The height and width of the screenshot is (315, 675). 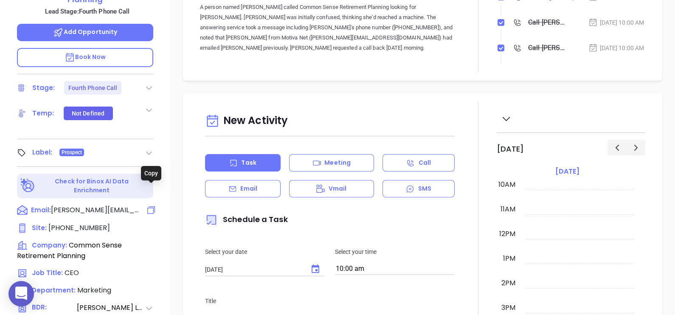 What do you see at coordinates (44, 88) in the screenshot?
I see `div: Stage:` at bounding box center [44, 88].